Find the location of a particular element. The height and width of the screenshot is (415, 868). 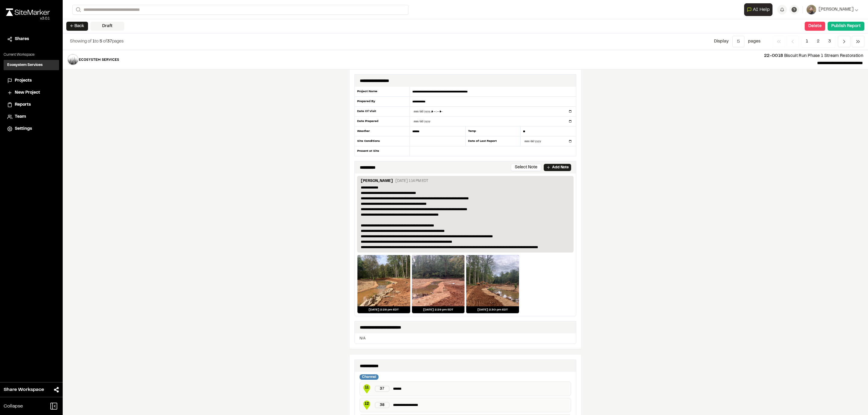

button: ← Back is located at coordinates (77, 26).